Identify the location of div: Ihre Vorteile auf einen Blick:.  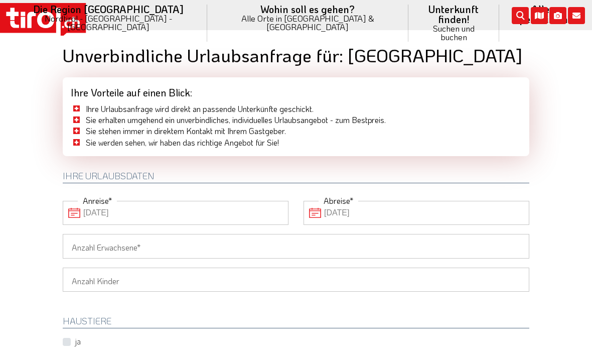
(296, 90).